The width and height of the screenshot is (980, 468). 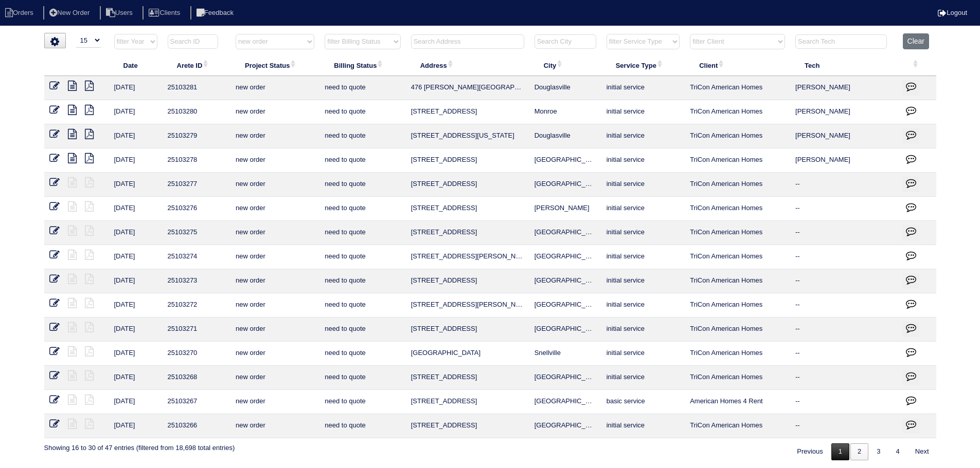 I want to click on th: City: activate to sort column ascending, so click(x=565, y=65).